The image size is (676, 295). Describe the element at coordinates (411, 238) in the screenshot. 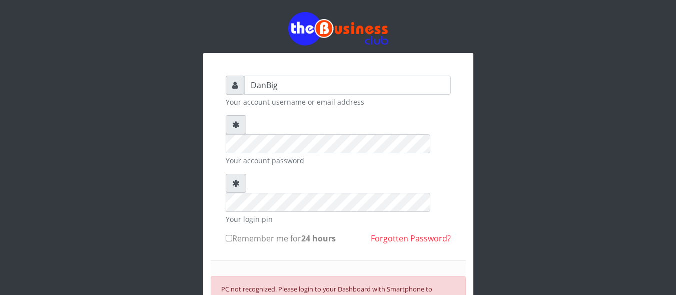

I see `a: Forgotten Password?` at that location.